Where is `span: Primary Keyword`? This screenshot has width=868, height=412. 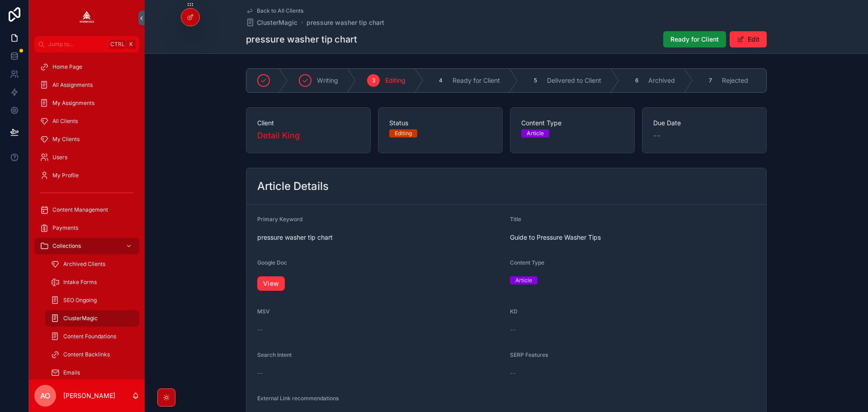 span: Primary Keyword is located at coordinates (280, 219).